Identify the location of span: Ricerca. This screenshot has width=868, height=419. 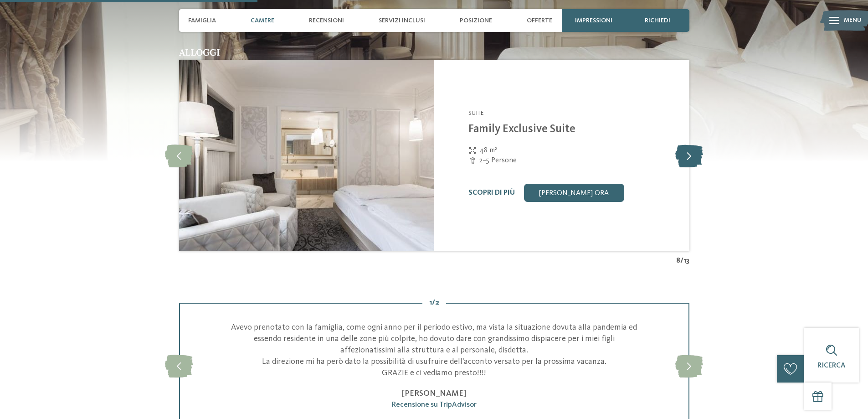
(831, 365).